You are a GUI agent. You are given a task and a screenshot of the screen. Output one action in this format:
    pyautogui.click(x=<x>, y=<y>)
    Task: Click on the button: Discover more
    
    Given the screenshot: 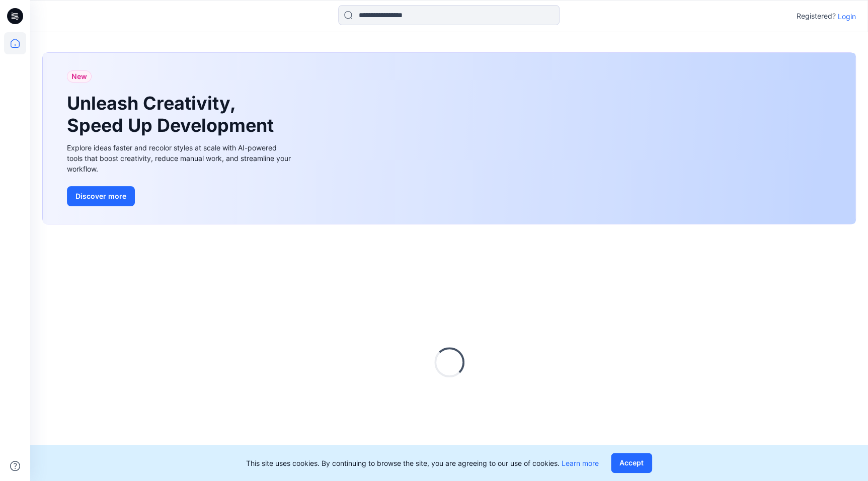 What is the action you would take?
    pyautogui.click(x=101, y=197)
    